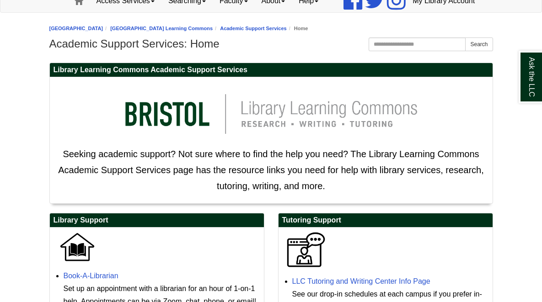  Describe the element at coordinates (271, 114) in the screenshot. I see `img: llc logo` at that location.